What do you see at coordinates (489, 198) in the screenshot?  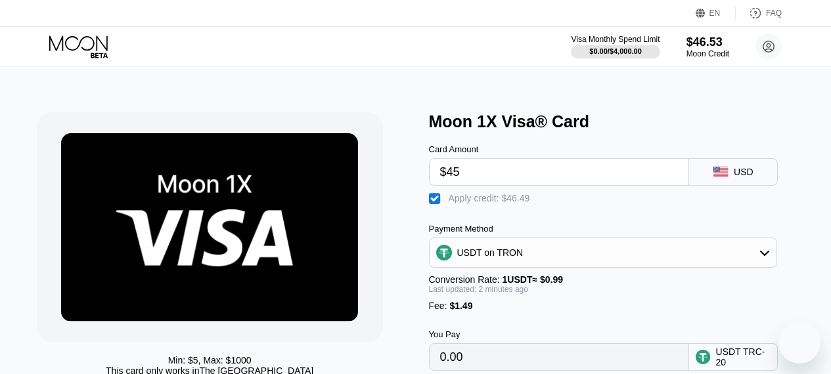 I see `div: Apply credit: $46.49` at bounding box center [489, 198].